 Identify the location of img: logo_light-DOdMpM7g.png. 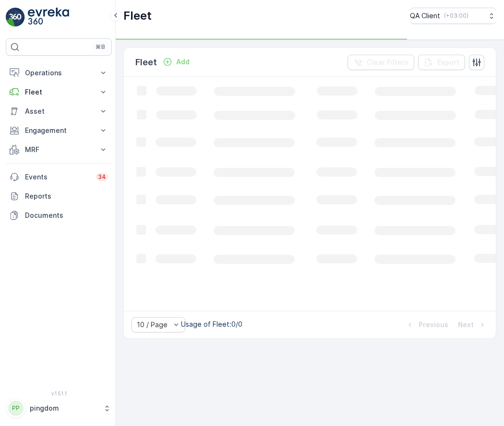
(49, 17).